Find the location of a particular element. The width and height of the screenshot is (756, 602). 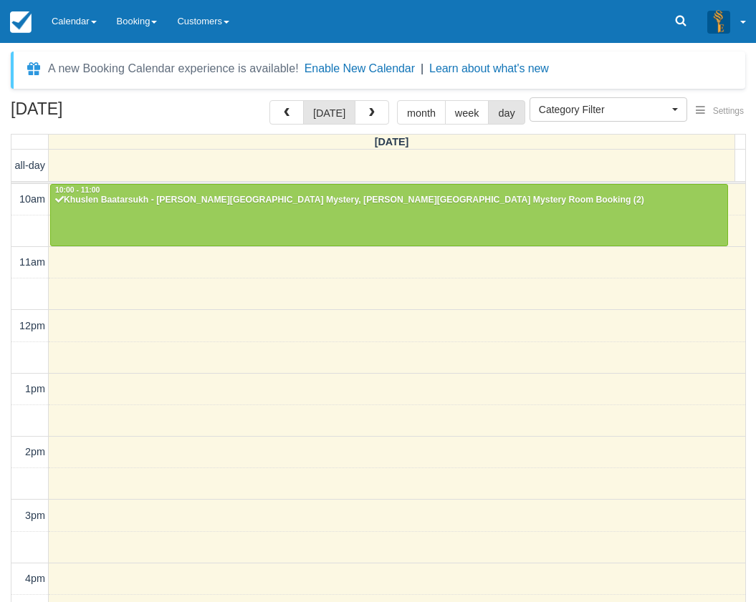

span: all-day is located at coordinates (30, 165).